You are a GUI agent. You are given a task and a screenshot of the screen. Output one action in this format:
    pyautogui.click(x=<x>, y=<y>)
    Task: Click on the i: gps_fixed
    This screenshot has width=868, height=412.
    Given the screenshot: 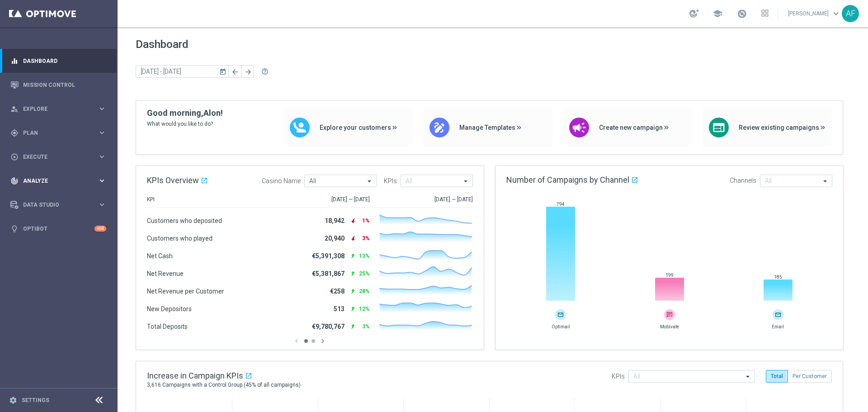 What is the action you would take?
    pyautogui.click(x=15, y=133)
    